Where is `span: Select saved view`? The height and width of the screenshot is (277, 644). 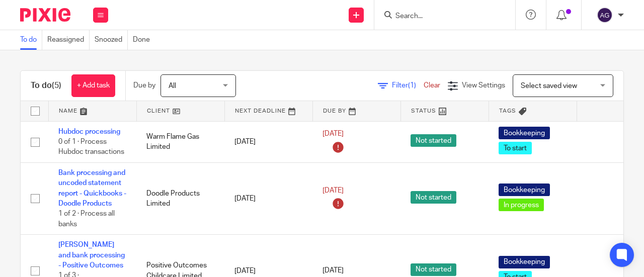 span: Select saved view is located at coordinates (549, 86).